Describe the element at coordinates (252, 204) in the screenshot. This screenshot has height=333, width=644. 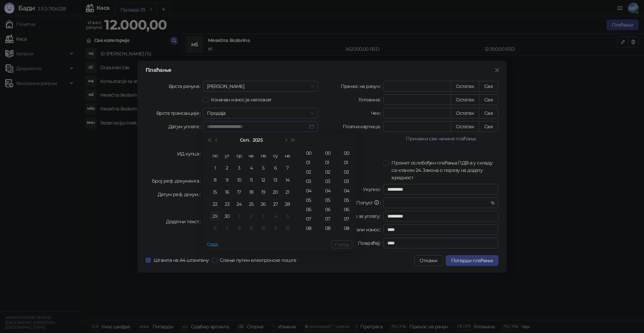
I see `div: 25` at that location.